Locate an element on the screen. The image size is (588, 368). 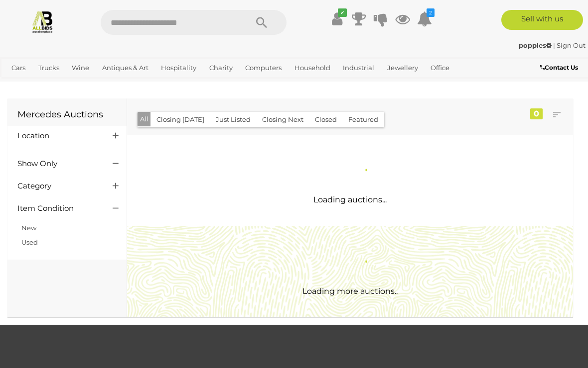
button: All is located at coordinates (144, 119).